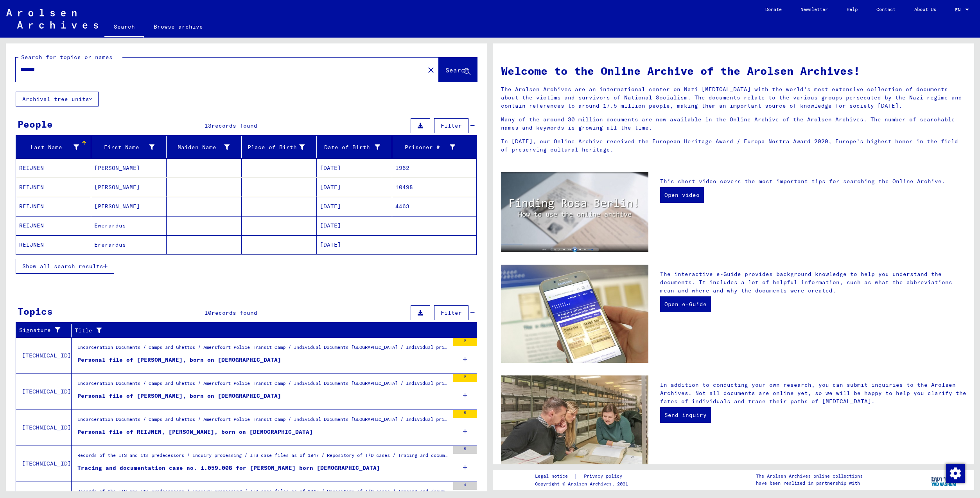 The width and height of the screenshot is (980, 498). What do you see at coordinates (434, 168) in the screenshot?
I see `mat-cell: 1962` at bounding box center [434, 168].